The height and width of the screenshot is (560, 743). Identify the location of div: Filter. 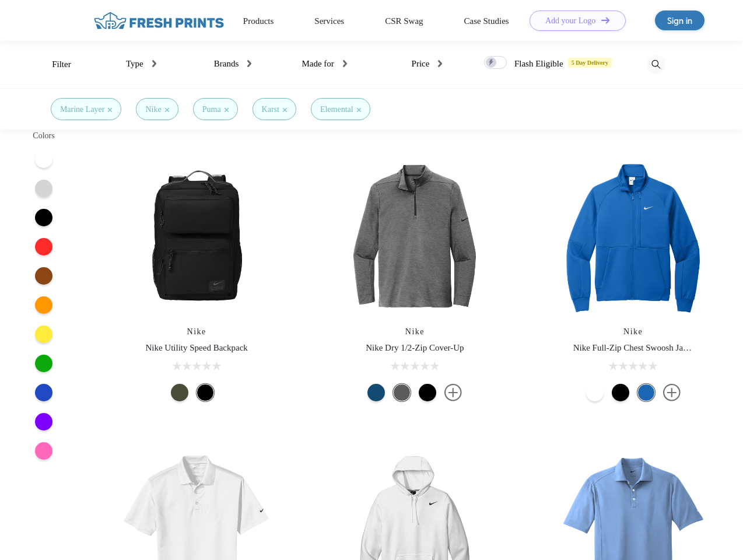
(64, 64).